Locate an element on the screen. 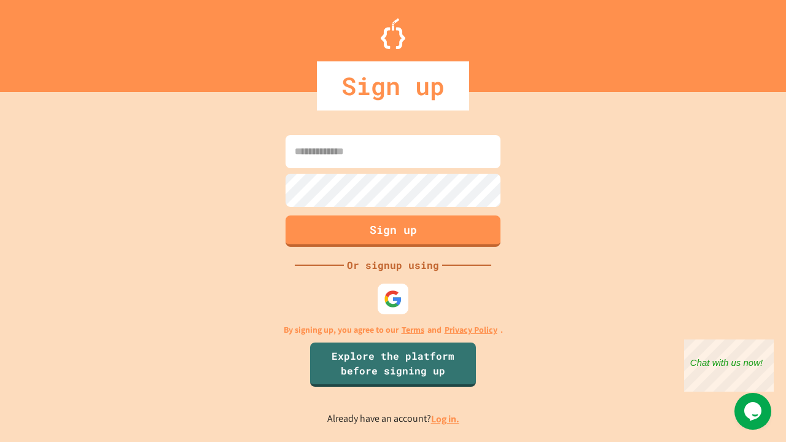  a: Privacy Policy is located at coordinates (471, 330).